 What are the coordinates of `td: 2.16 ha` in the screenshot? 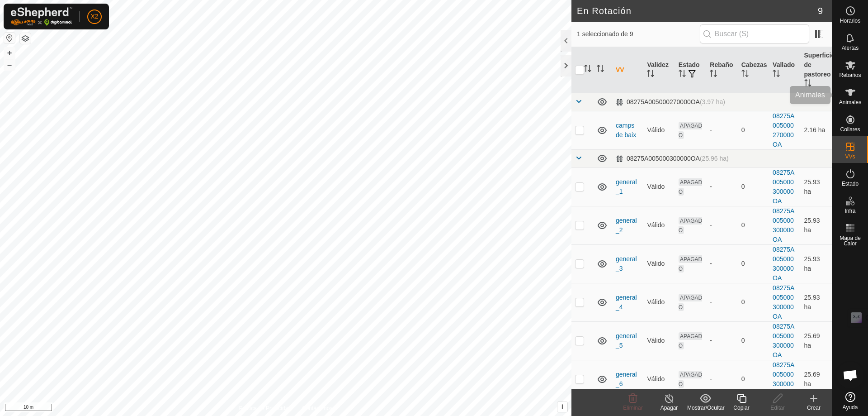 It's located at (816, 130).